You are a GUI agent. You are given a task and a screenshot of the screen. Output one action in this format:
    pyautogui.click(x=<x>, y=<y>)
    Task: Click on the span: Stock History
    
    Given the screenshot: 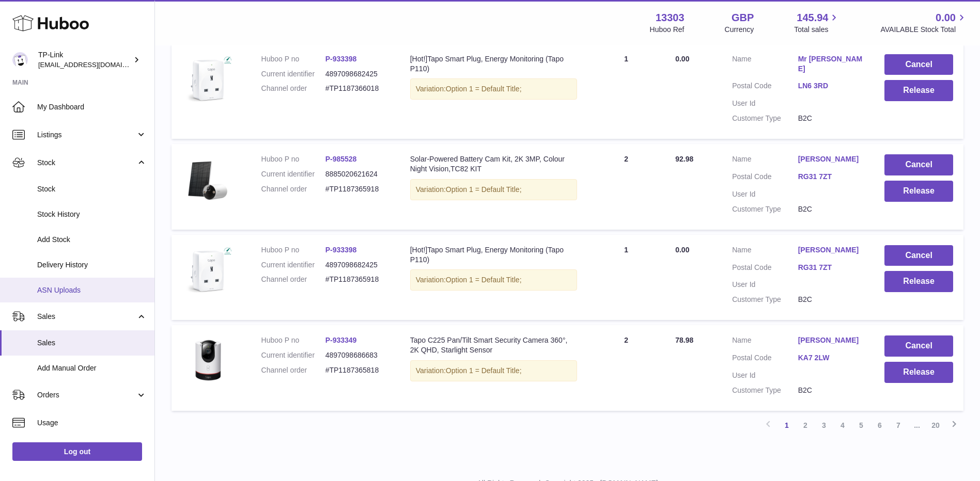 What is the action you would take?
    pyautogui.click(x=92, y=214)
    